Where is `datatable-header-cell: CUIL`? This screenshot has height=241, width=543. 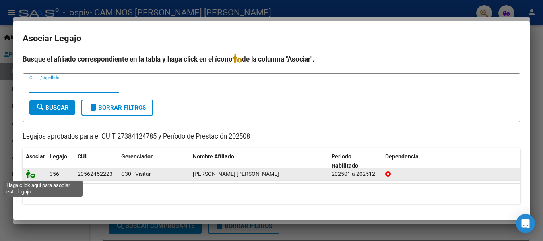
datatable-header-cell: CUIL is located at coordinates (96, 161).